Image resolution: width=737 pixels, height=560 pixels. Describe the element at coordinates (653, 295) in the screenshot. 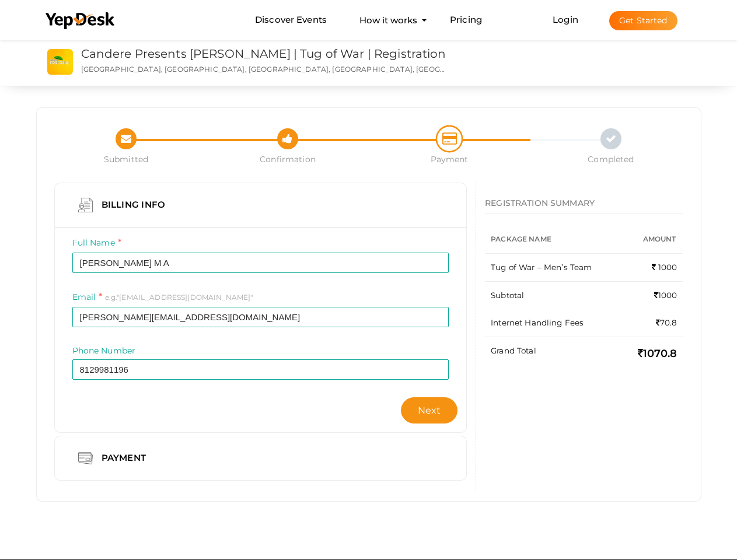

I see `td: 1000` at that location.